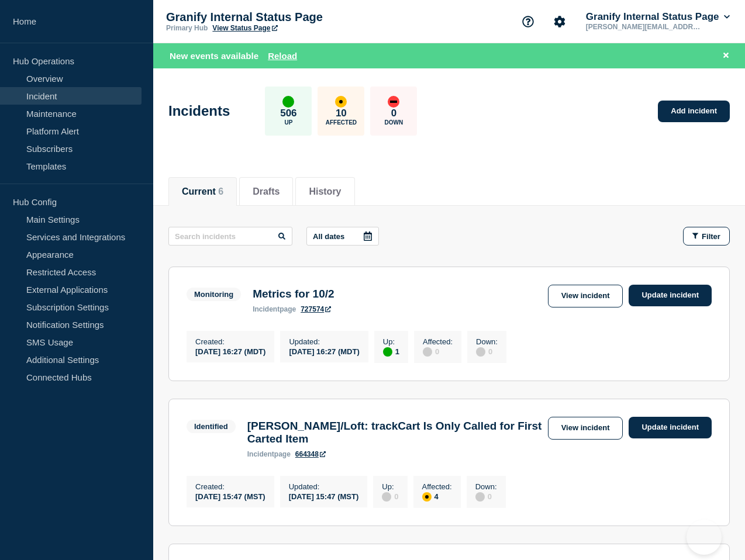 This screenshot has width=745, height=560. Describe the element at coordinates (393, 102) in the screenshot. I see `div: down` at that location.